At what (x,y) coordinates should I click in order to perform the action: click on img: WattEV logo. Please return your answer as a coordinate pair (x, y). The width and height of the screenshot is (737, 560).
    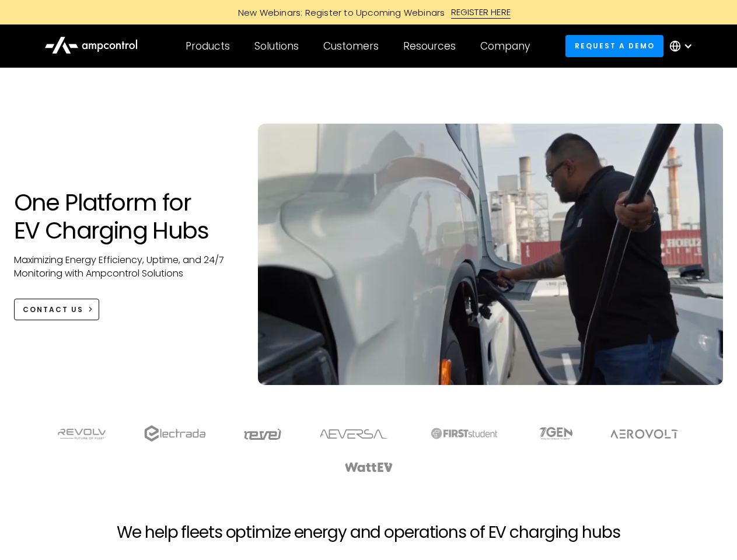
    Looking at the image, I should click on (368, 468).